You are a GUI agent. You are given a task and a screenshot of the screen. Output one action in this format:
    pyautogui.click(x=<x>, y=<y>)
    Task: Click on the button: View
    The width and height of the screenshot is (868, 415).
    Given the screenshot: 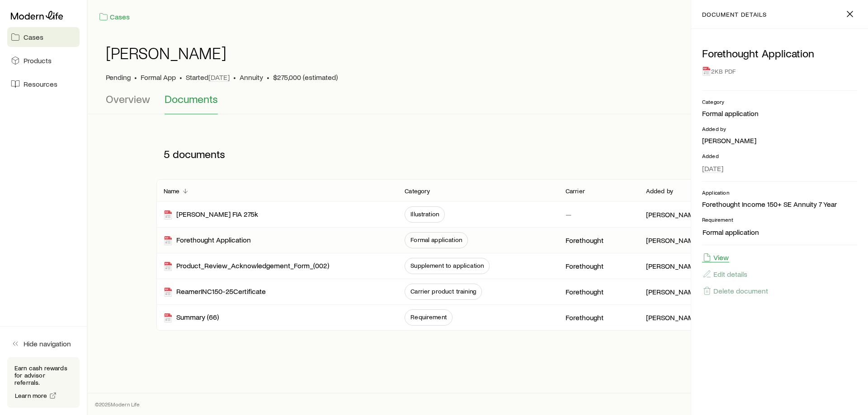 What is the action you would take?
    pyautogui.click(x=715, y=257)
    